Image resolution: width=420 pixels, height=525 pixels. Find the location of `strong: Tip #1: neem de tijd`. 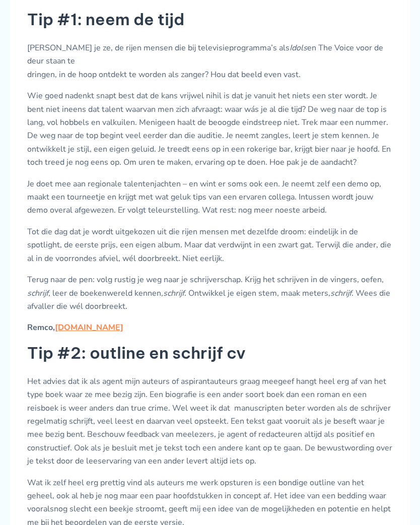

strong: Tip #1: neem de tijd is located at coordinates (106, 20).